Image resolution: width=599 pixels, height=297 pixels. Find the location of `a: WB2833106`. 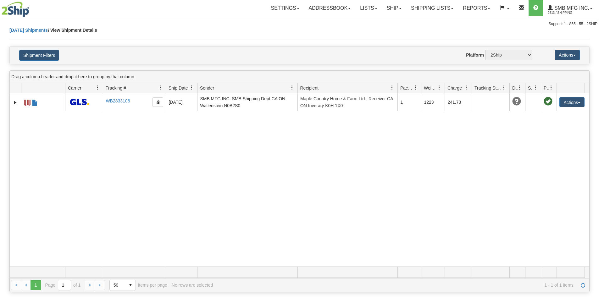

a: WB2833106 is located at coordinates (118, 101).